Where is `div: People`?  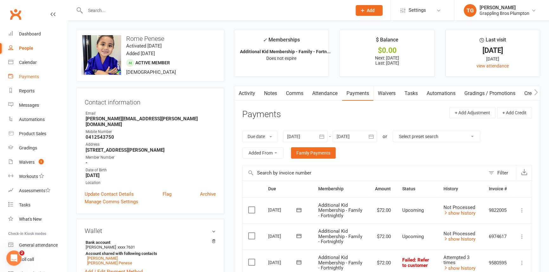
div: People is located at coordinates (26, 48).